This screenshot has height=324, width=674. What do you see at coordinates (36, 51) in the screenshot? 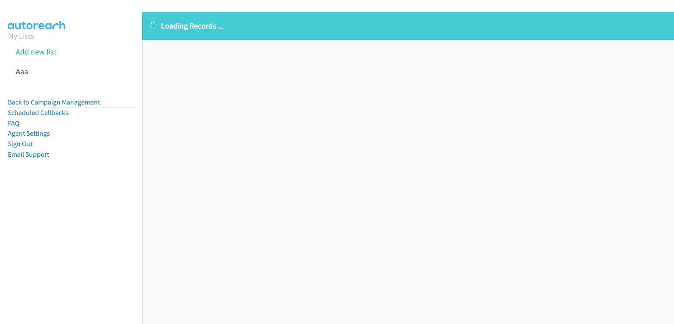
I see `a: Add new list` at bounding box center [36, 51].